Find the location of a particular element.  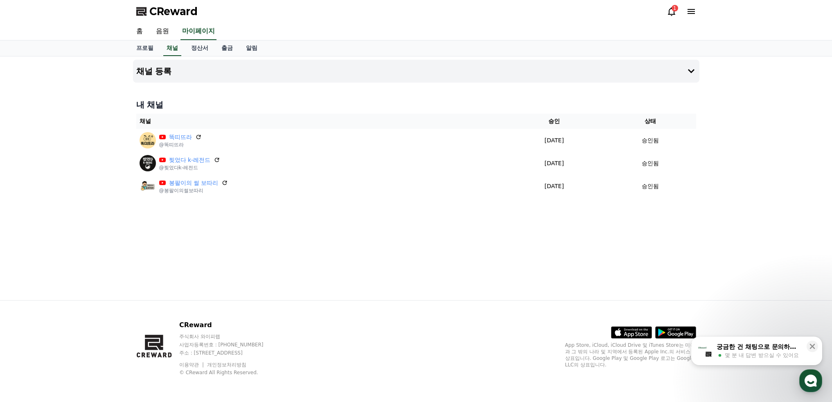

a: 개인정보처리방침 is located at coordinates (227, 365).